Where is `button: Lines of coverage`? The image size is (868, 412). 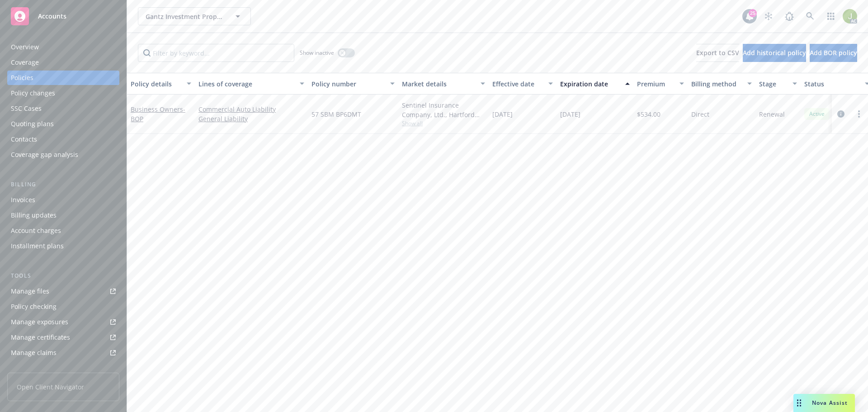 button: Lines of coverage is located at coordinates (251, 84).